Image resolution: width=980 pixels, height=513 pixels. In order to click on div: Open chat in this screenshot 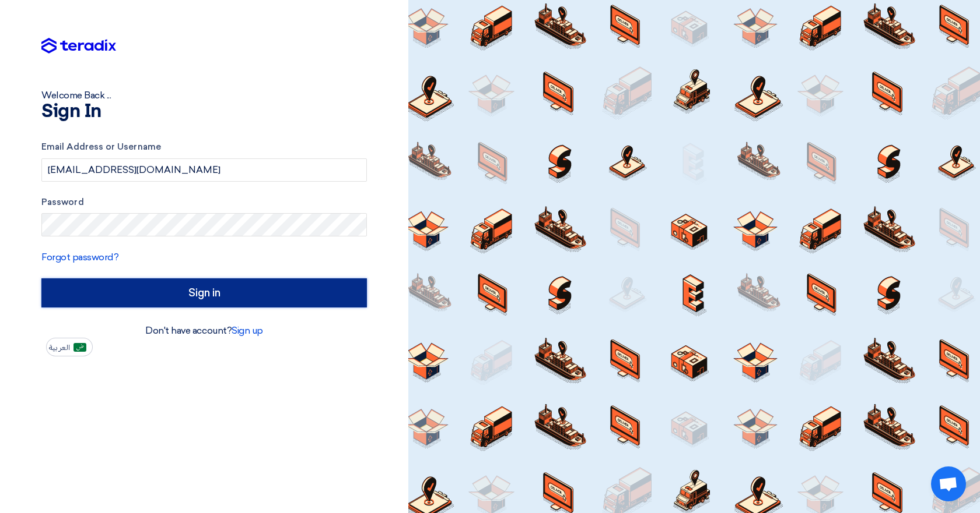, I will do `click(948, 484)`.